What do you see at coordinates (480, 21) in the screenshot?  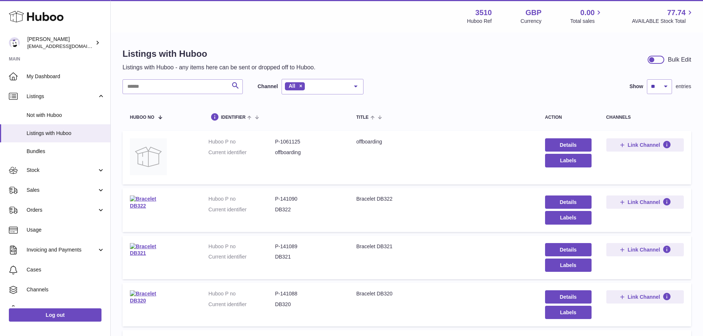 I see `div: Huboo Ref` at bounding box center [480, 21].